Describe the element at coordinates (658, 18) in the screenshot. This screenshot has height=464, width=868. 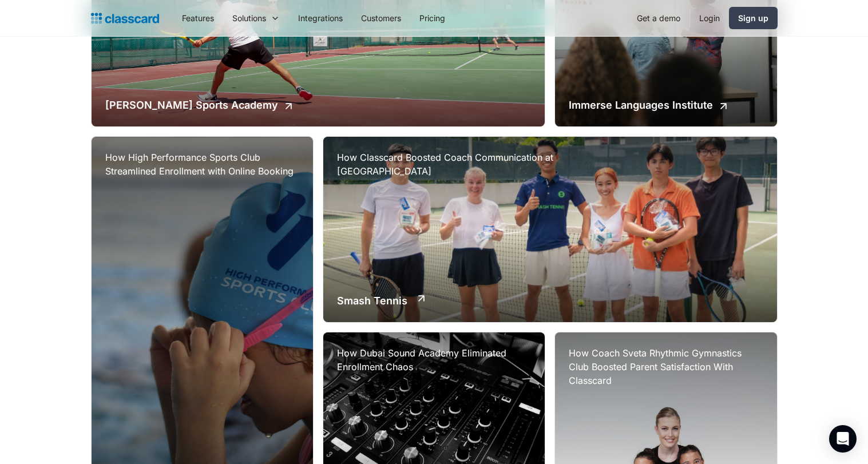
I see `a: Get a demo` at that location.